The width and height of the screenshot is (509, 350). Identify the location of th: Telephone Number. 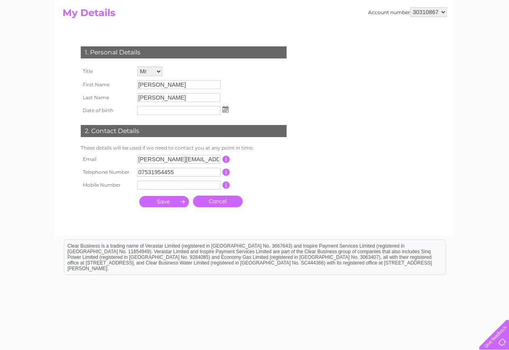
(107, 172).